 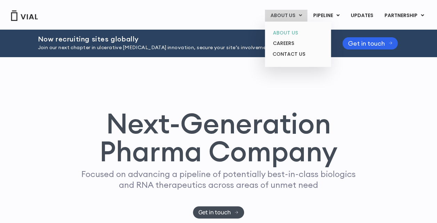 What do you see at coordinates (24, 16) in the screenshot?
I see `img: Vial Logo` at bounding box center [24, 16].